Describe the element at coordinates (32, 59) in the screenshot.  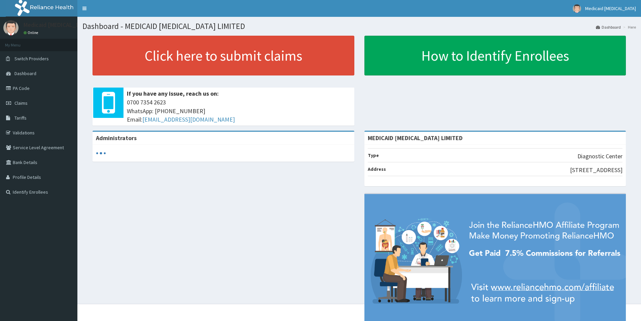
I see `span: Switch Providers` at that location.